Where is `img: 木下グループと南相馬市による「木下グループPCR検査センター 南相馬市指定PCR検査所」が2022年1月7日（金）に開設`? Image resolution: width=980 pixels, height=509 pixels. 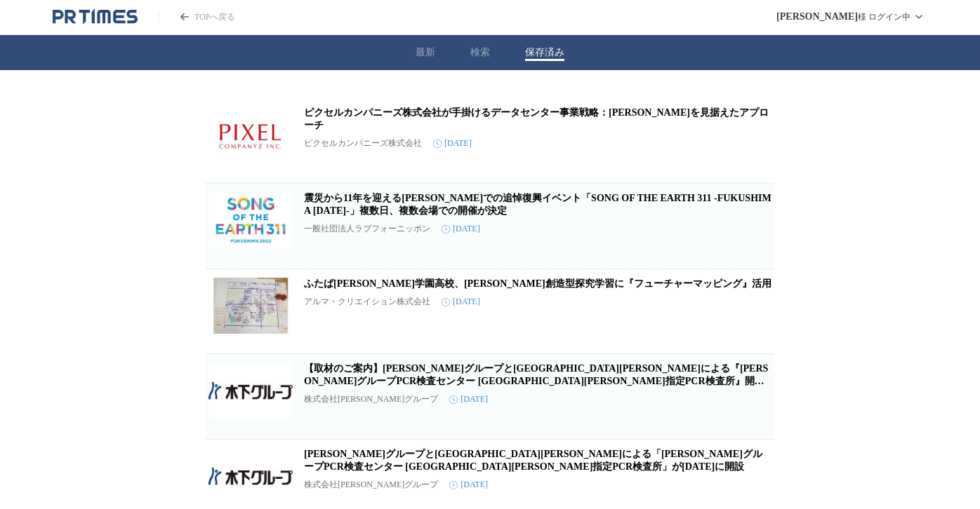 img: 木下グループと南相馬市による「木下グループPCR検査センター 南相馬市指定PCR検査所」が2022年1月7日（金）に開設 is located at coordinates (250, 476).